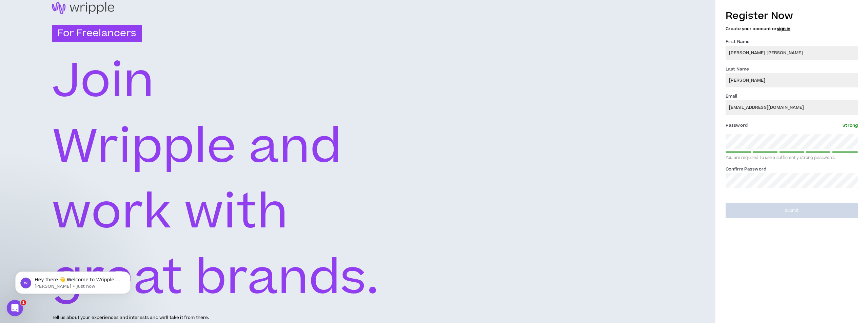 Image resolution: width=868 pixels, height=323 pixels. Describe the element at coordinates (736, 125) in the screenshot. I see `span: Password` at that location.